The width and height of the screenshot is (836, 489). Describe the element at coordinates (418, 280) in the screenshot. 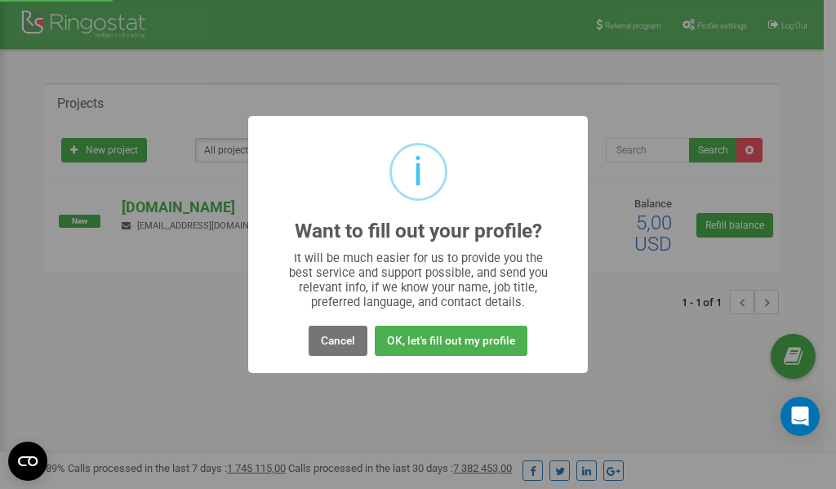

I see `div: It will be much easier for us to provide you the best service and support possible, and send you ...` at that location.